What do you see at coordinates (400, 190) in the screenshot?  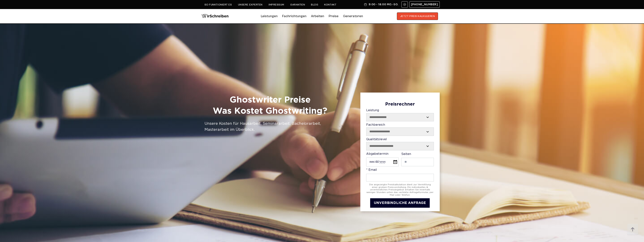 I see `div: Die angezeigte Preiskalkulation dient zur Vermittlung einer groben Preisvorstellung. Ein individu...` at bounding box center [400, 190].